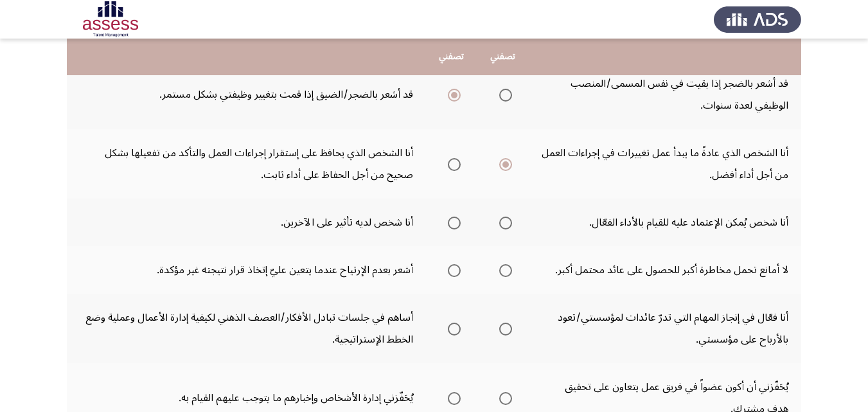  Describe the element at coordinates (246, 95) in the screenshot. I see `td: قد أشعر بالضجر/الضيق إذا قمت بتغيير وظيفتي بشكل مستمر.` at that location.